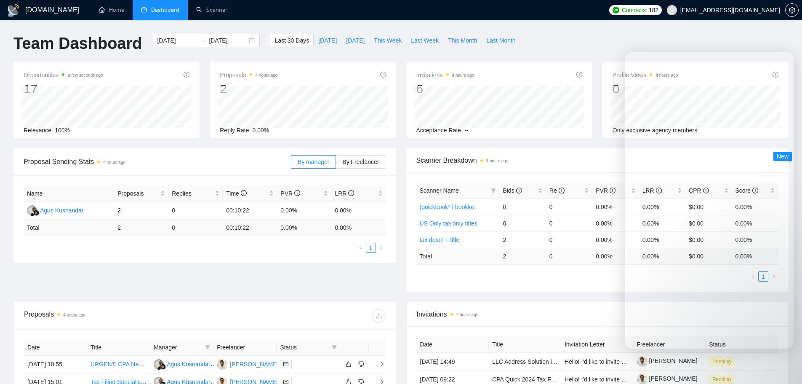  What do you see at coordinates (722, 361) in the screenshot?
I see `span: Pending` at bounding box center [722, 361].